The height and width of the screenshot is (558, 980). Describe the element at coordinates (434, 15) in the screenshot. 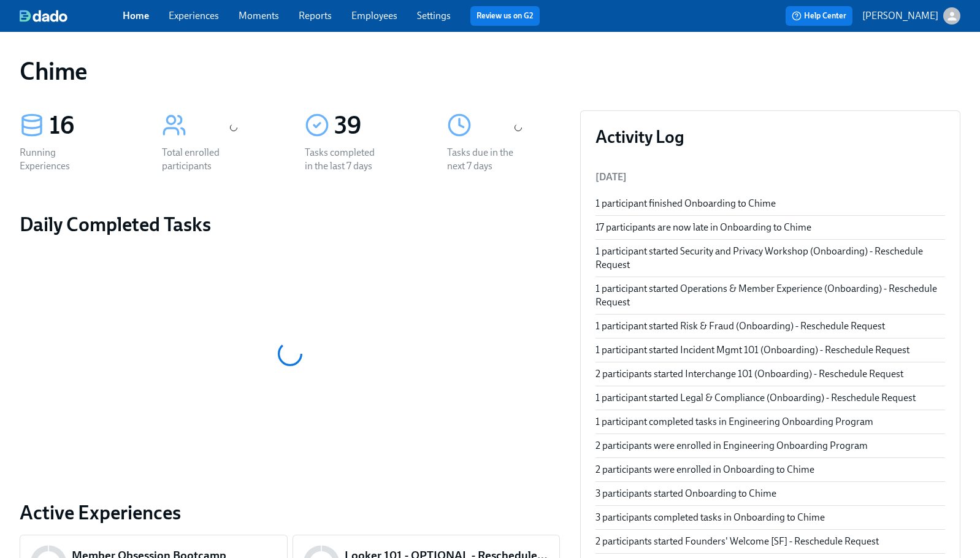

I see `a: Settings` at that location.